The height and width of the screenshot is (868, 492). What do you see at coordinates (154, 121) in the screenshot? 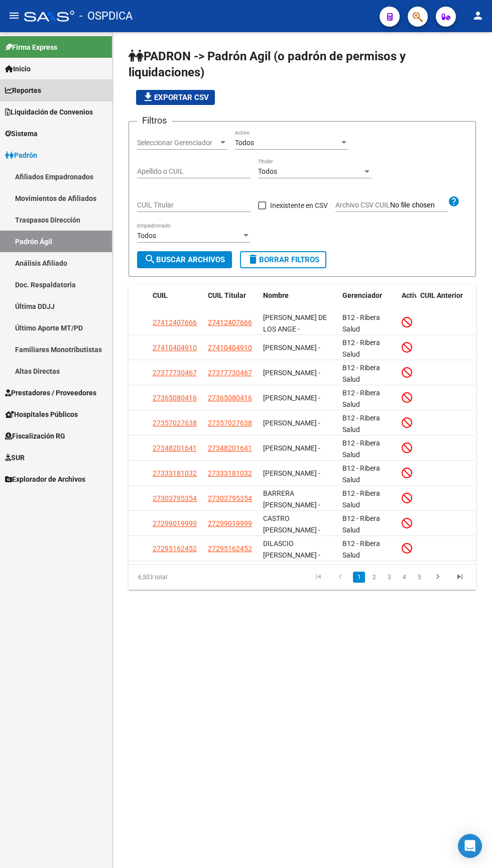
I see `h3: Filtros` at bounding box center [154, 121].